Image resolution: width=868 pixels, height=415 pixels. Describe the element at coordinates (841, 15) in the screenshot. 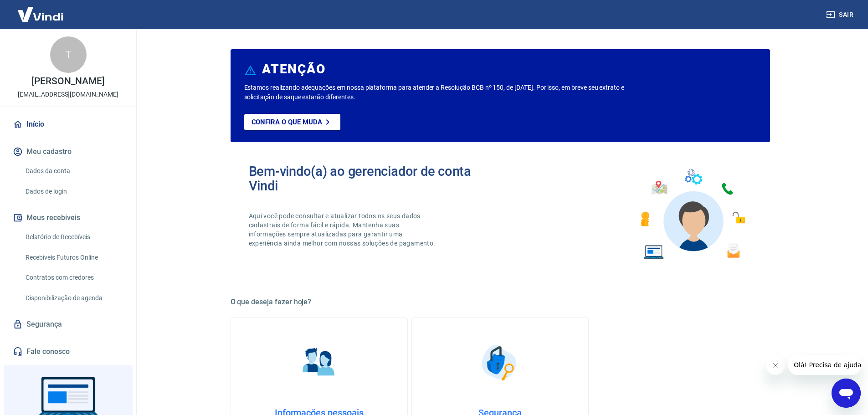

I see `button: Sair` at that location.